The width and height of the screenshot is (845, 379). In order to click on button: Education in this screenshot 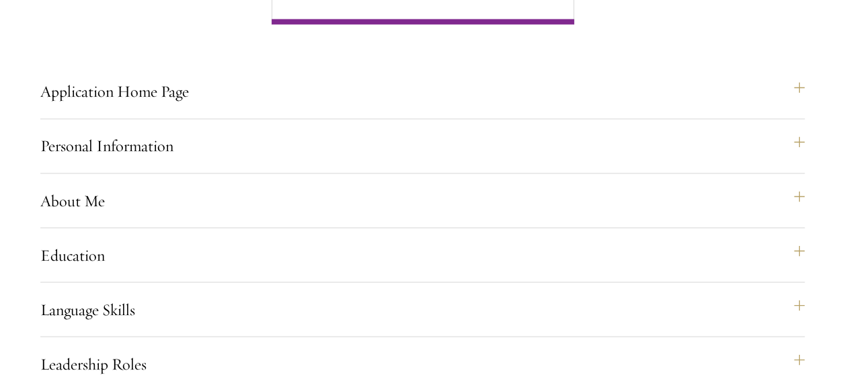, I will do `click(422, 255)`.